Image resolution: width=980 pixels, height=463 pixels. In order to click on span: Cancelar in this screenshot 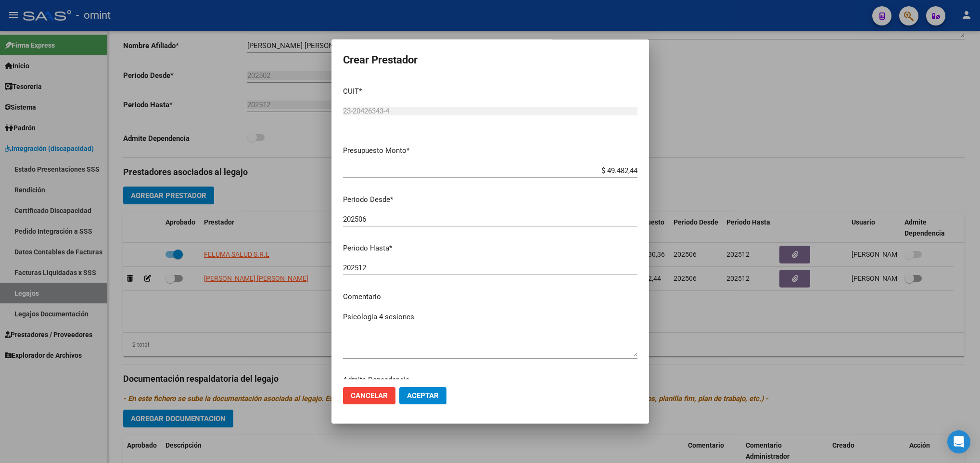, I will do `click(369, 396)`.